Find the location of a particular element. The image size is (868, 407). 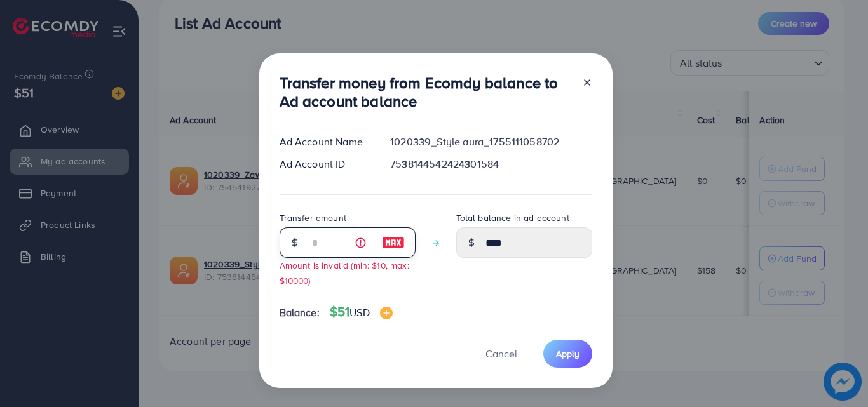

small: Amount is invalid (min: $10, max: $10000) is located at coordinates (345, 272).